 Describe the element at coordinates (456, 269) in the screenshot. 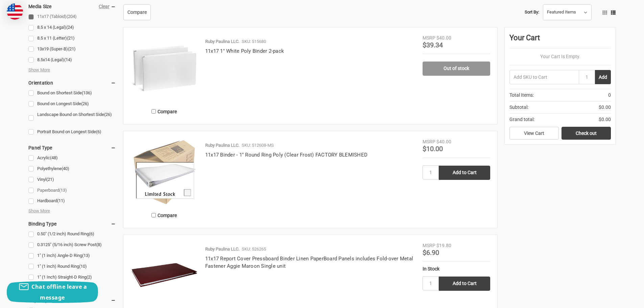

I see `div: In Stock` at that location.